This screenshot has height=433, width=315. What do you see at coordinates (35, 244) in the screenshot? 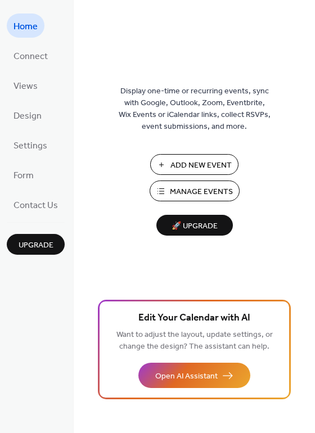
I see `button: Upgrade` at bounding box center [35, 244].